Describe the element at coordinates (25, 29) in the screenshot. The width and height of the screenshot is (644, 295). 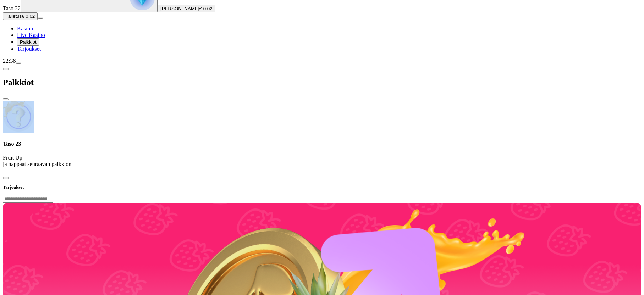
I see `a: Kasino` at that location.